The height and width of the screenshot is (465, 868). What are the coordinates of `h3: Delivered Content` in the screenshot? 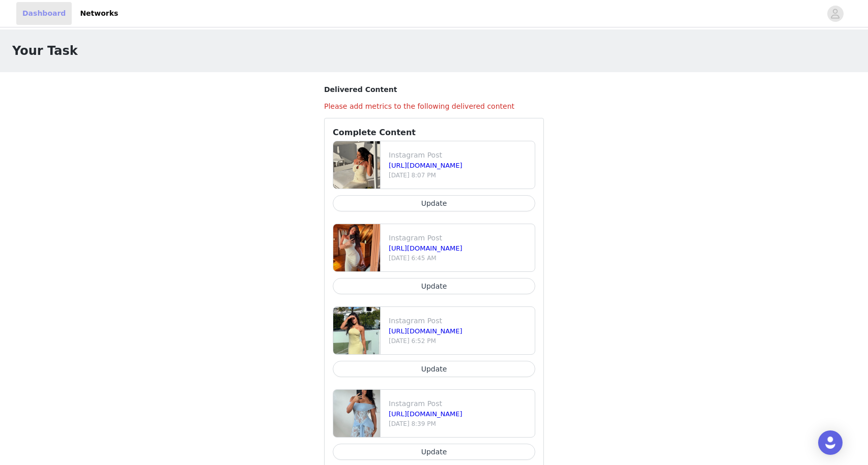 It's located at (434, 89).